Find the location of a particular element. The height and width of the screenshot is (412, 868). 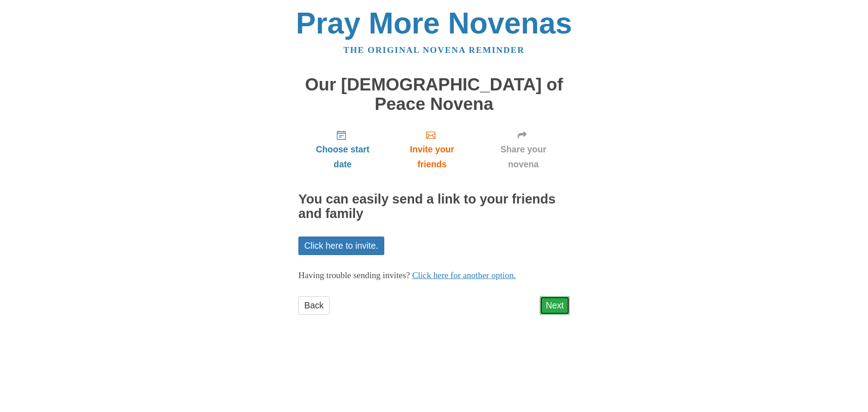

a: Pray More Novenas is located at coordinates (434, 23).